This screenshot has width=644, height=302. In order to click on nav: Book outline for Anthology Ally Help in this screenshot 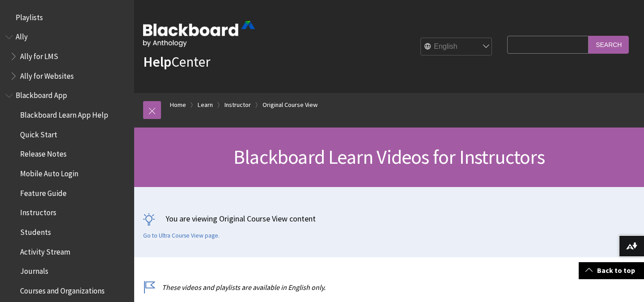, I will do `click(67, 57)`.